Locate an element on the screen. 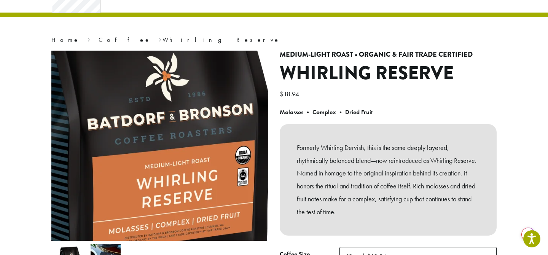  b: Molasses • Complex • Dried Fruit is located at coordinates (326, 112).